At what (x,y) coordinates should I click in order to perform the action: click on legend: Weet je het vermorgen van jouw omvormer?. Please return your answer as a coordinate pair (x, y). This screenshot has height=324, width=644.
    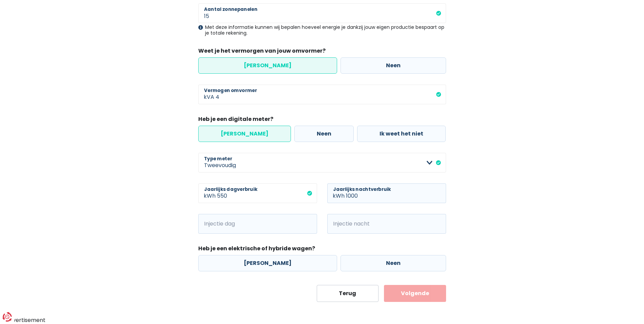
    Looking at the image, I should click on (322, 52).